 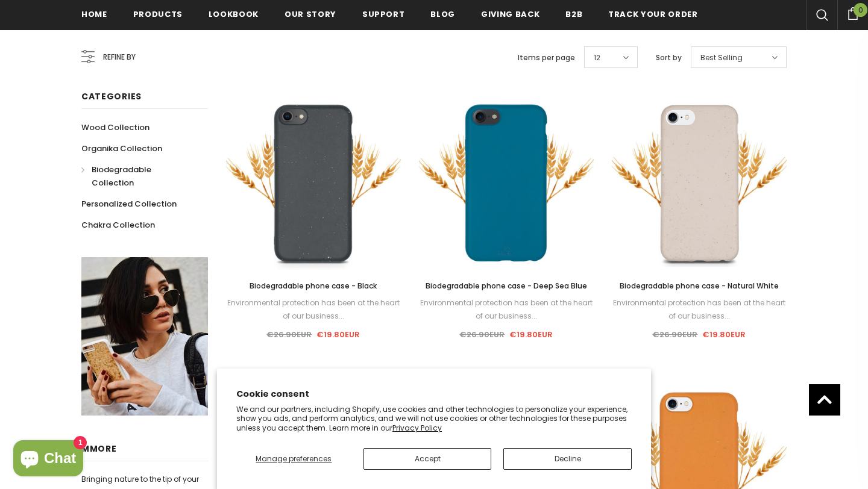 I want to click on h2: Cookie consent, so click(x=434, y=394).